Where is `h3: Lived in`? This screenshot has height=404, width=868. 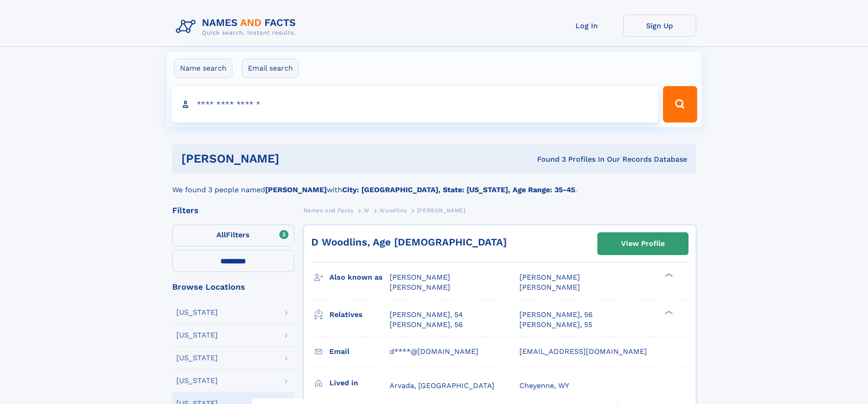 h3: Lived in is located at coordinates (359, 383).